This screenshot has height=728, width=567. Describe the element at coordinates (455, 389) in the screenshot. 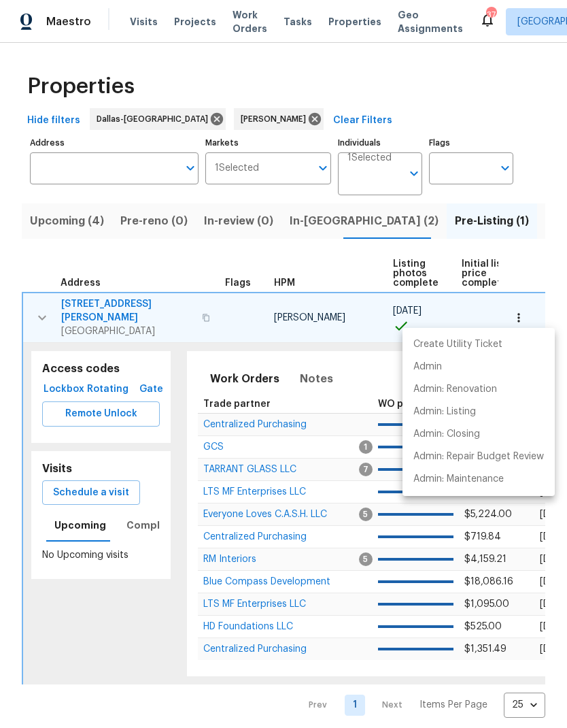

I see `p: Admin: Renovation` at that location.